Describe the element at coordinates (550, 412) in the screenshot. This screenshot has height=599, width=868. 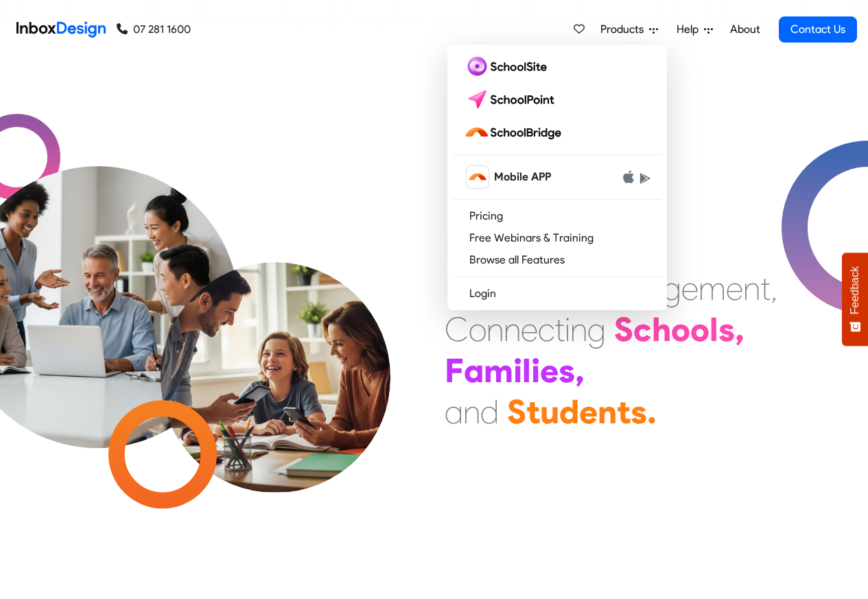
I see `div: u` at that location.